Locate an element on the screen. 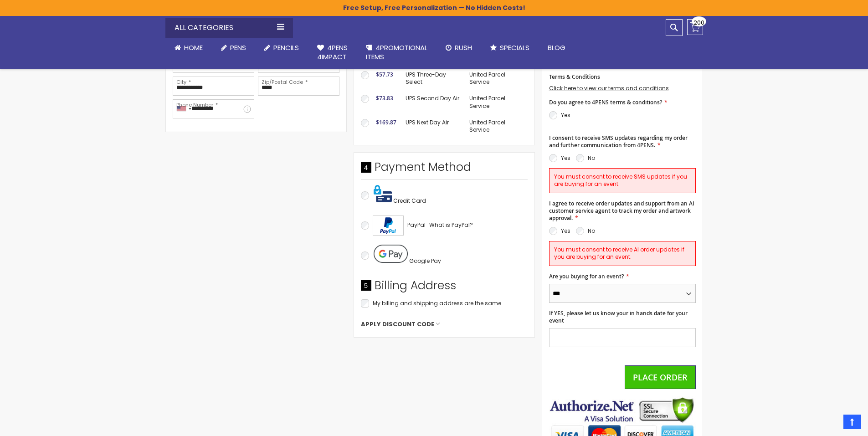  div: All Categories is located at coordinates (229, 28).